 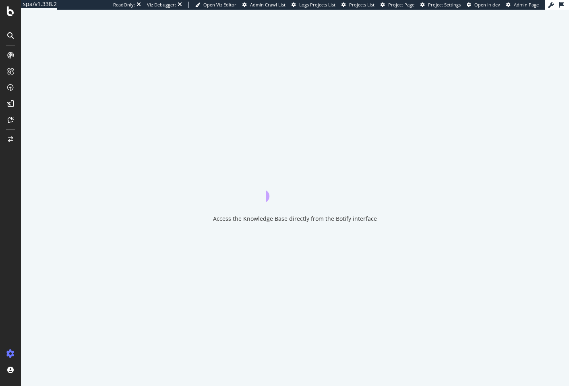 What do you see at coordinates (317, 4) in the screenshot?
I see `span: Logs Projects List` at bounding box center [317, 4].